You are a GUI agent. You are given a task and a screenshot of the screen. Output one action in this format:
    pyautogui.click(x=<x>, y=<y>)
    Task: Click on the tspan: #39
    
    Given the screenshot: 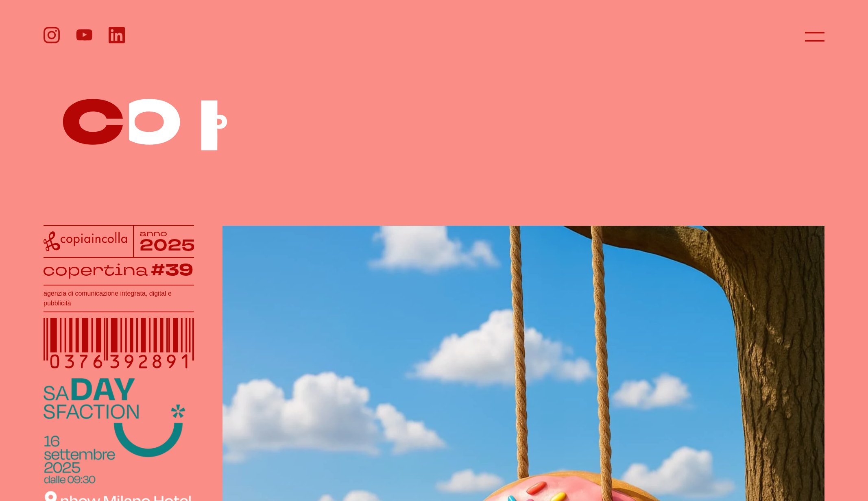 What is the action you would take?
    pyautogui.click(x=172, y=270)
    